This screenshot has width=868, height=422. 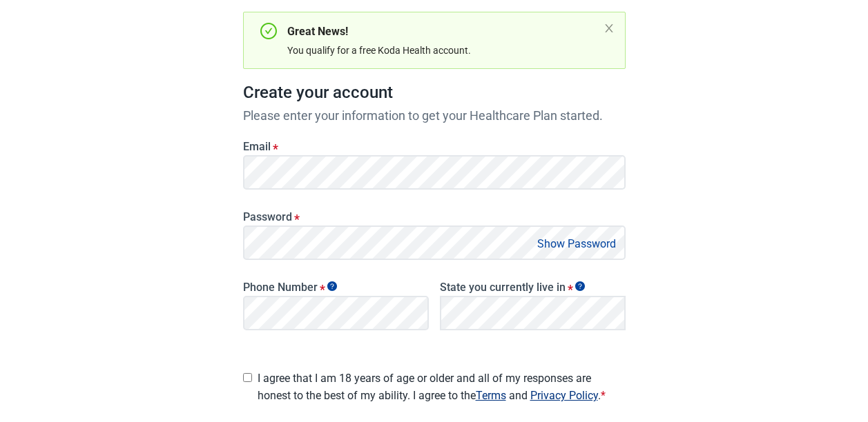 I want to click on label: Password, so click(x=434, y=216).